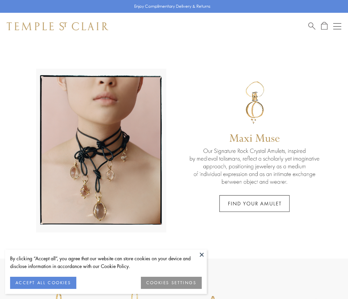  Describe the element at coordinates (58, 26) in the screenshot. I see `img: Temple St. Clair` at that location.